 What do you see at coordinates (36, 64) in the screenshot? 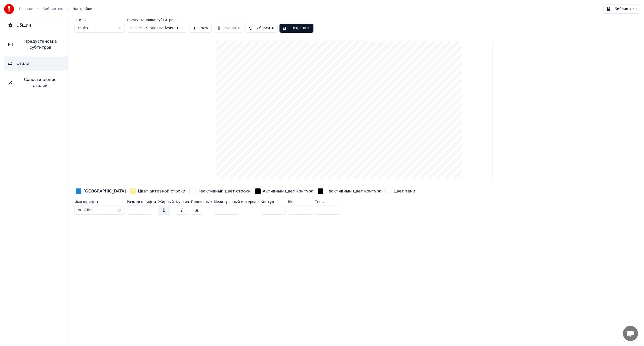
I see `button: Стили` at bounding box center [36, 64].